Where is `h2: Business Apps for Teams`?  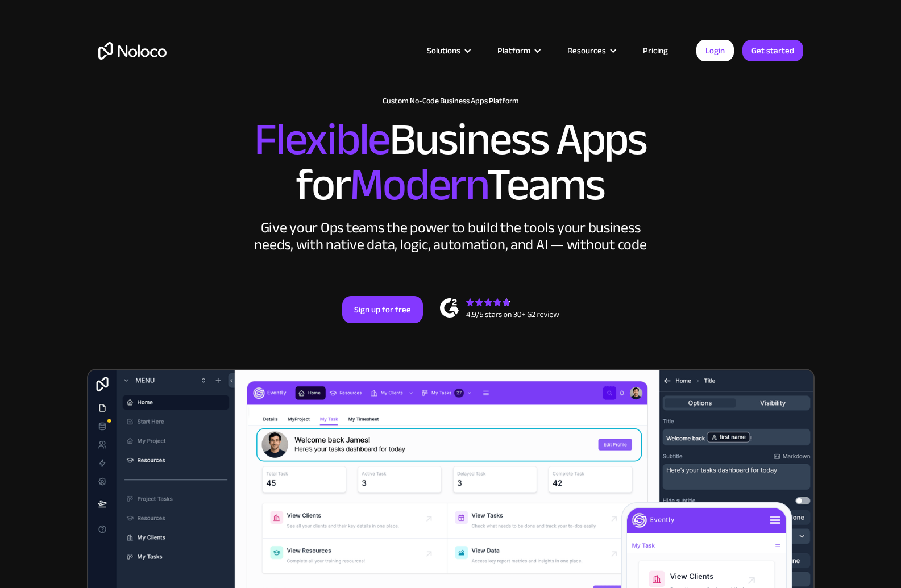 h2: Business Apps for Teams is located at coordinates (451, 162).